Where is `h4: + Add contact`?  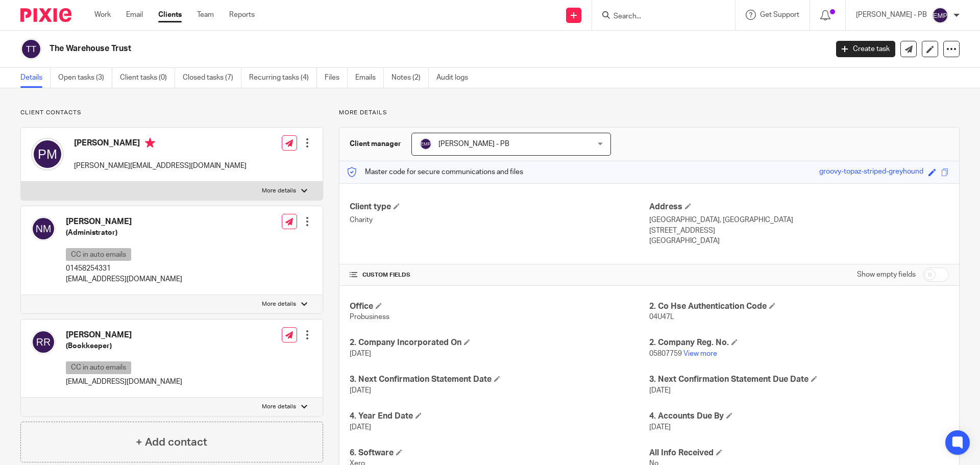 h4: + Add contact is located at coordinates (171, 442).